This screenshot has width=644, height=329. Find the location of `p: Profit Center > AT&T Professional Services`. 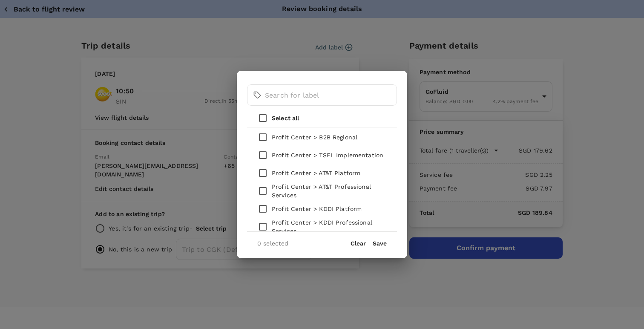

p: Profit Center > AT&T Professional Services is located at coordinates (331, 191).